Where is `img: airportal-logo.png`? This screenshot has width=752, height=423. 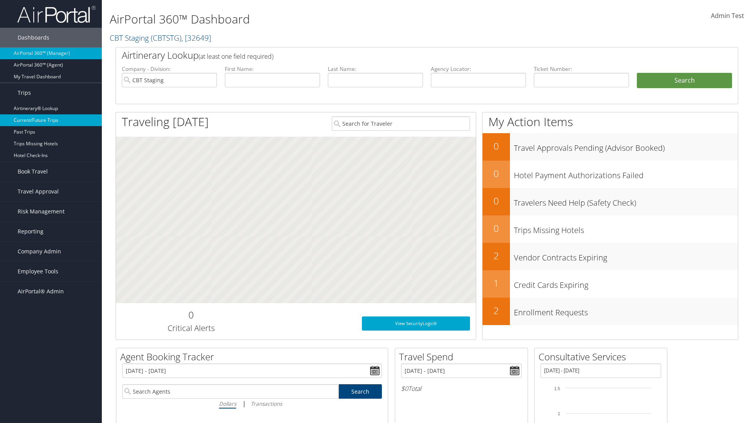 img: airportal-logo.png is located at coordinates (56, 14).